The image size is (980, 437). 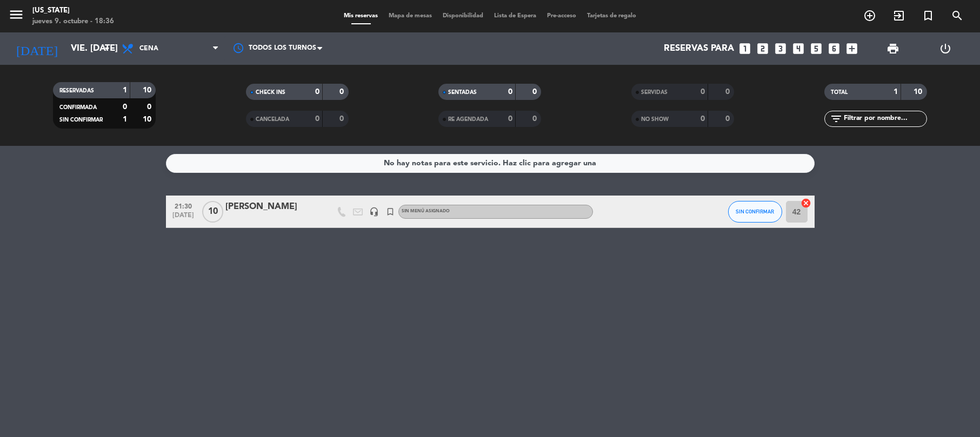 I want to click on span: Cena, so click(x=148, y=49).